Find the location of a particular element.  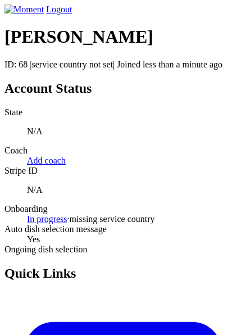

dt: Stripe ID is located at coordinates (123, 171).